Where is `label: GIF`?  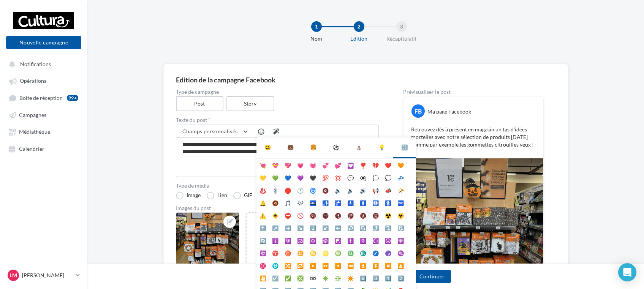
label: GIF is located at coordinates (243, 196).